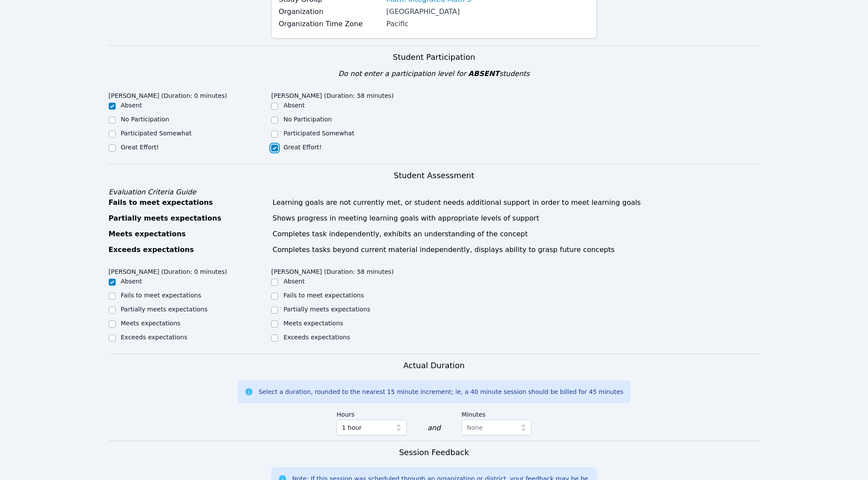  I want to click on div: Do not enter a participation level for students, so click(434, 74).